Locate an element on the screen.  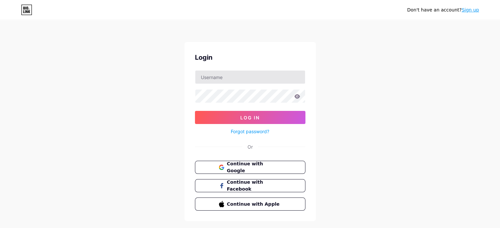
input: Username is located at coordinates (250, 77).